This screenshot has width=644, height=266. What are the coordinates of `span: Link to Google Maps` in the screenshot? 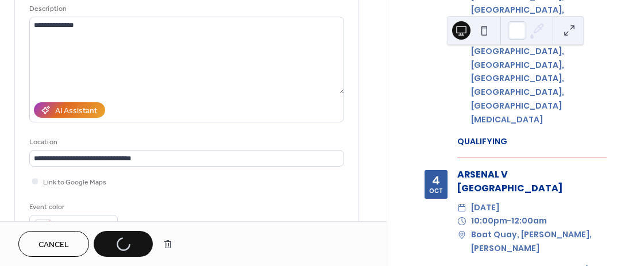 It's located at (75, 182).